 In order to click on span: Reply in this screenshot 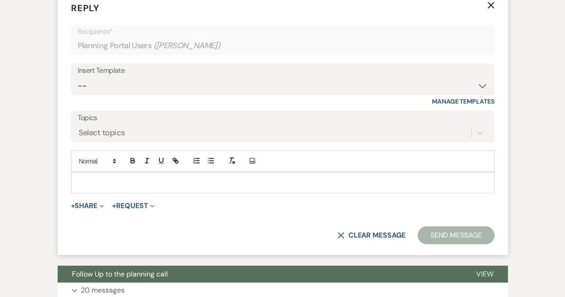, I will do `click(85, 8)`.